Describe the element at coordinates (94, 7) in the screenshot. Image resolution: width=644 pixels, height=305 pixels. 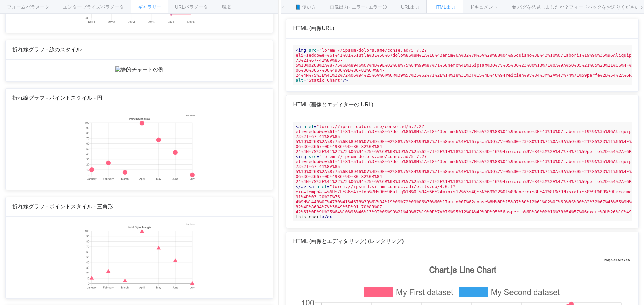
I see `font: エンタープライズパラメータ` at that location.